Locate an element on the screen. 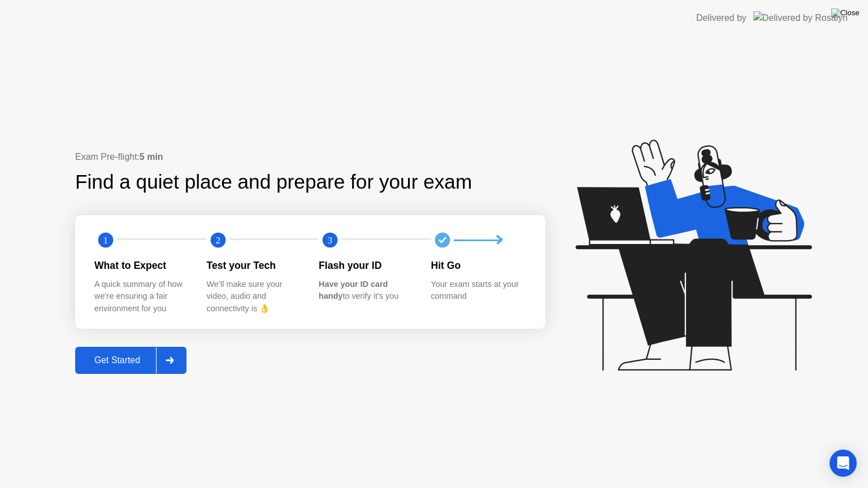 The image size is (868, 488). div: Hit Go is located at coordinates (478, 266).